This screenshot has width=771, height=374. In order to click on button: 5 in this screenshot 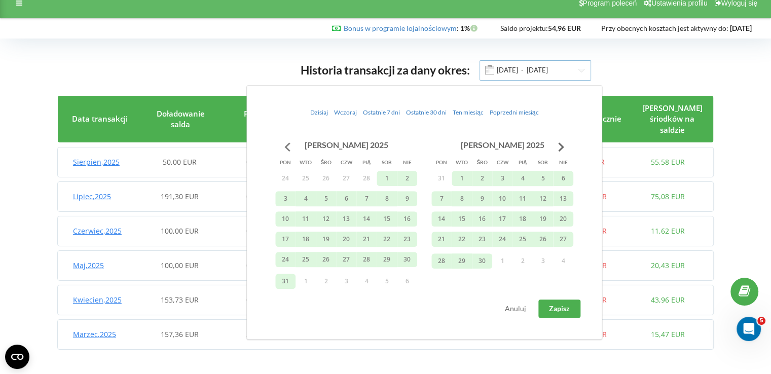, I will do `click(387, 281)`.